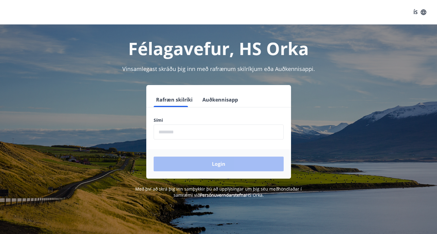  Describe the element at coordinates (219, 69) in the screenshot. I see `span: Vinsamlegast skráðu þig inn með rafrænum skilríkjum eða Auðkennisappi.` at that location.